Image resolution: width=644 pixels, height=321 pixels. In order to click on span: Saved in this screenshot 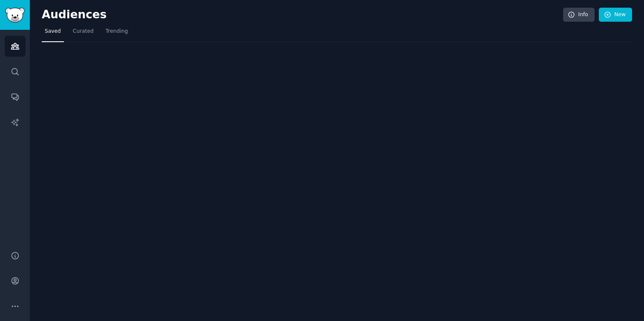, I will do `click(53, 31)`.